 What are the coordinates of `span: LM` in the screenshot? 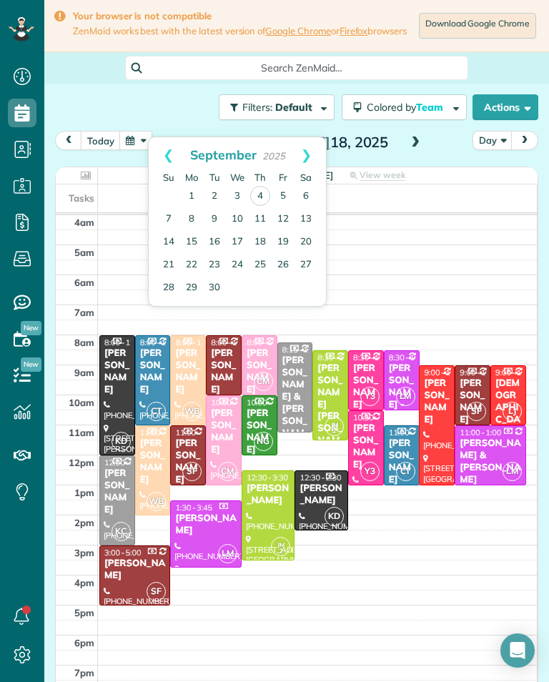 It's located at (227, 554).